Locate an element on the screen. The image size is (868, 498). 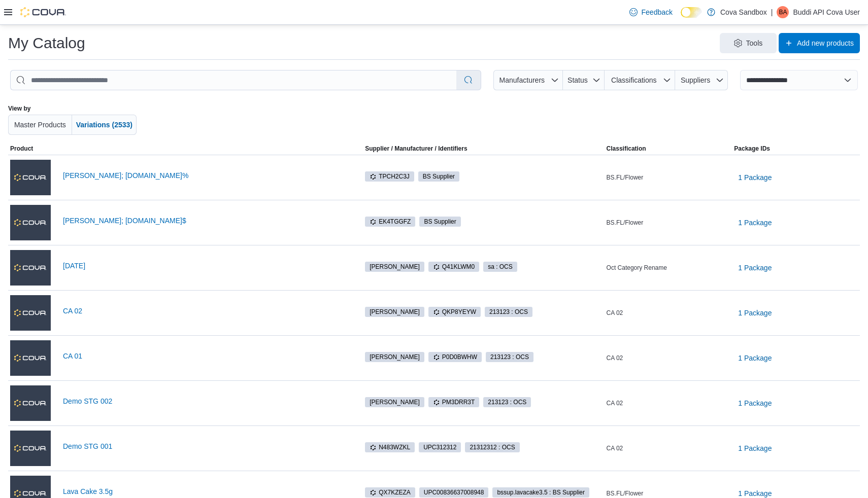
img: CA 02 is located at coordinates (30, 313).